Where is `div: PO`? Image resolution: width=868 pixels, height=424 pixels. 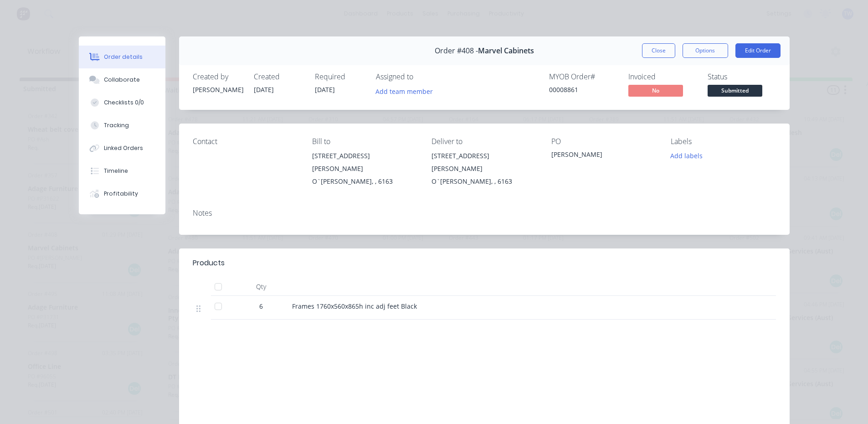 div: PO is located at coordinates (604, 141).